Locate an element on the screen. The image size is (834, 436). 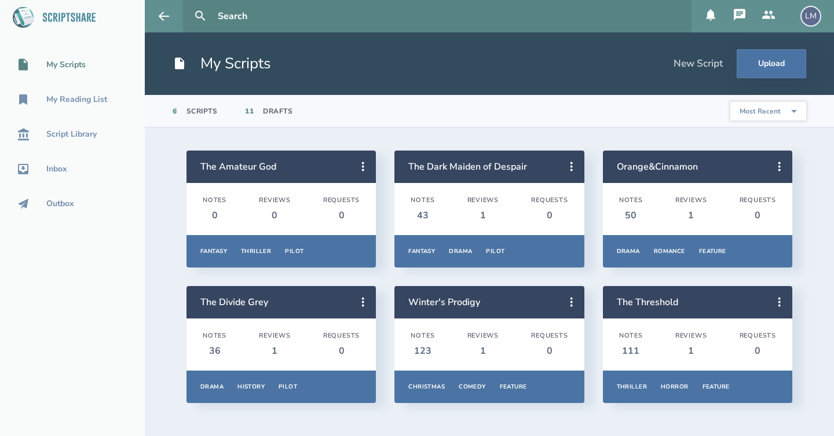
a: The Threshold is located at coordinates (648, 302).